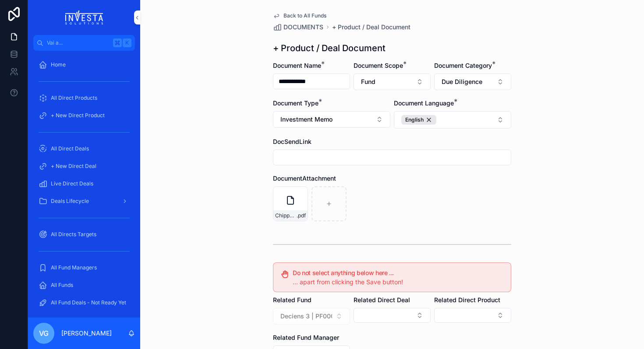 This screenshot has width=644, height=349. What do you see at coordinates (467, 300) in the screenshot?
I see `span: Related Direct Product` at bounding box center [467, 300].